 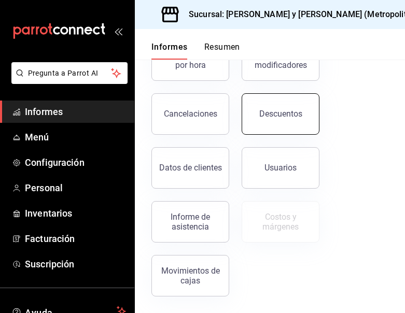 What do you see at coordinates (190, 114) in the screenshot?
I see `font: Cancelaciones` at bounding box center [190, 114].